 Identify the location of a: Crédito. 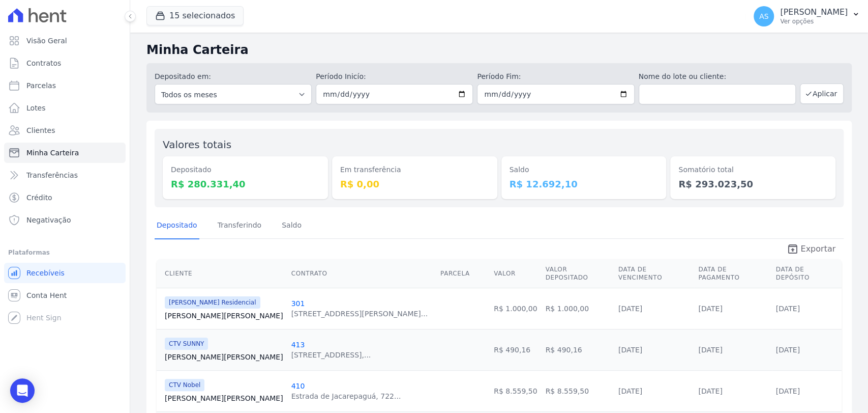
(64, 198).